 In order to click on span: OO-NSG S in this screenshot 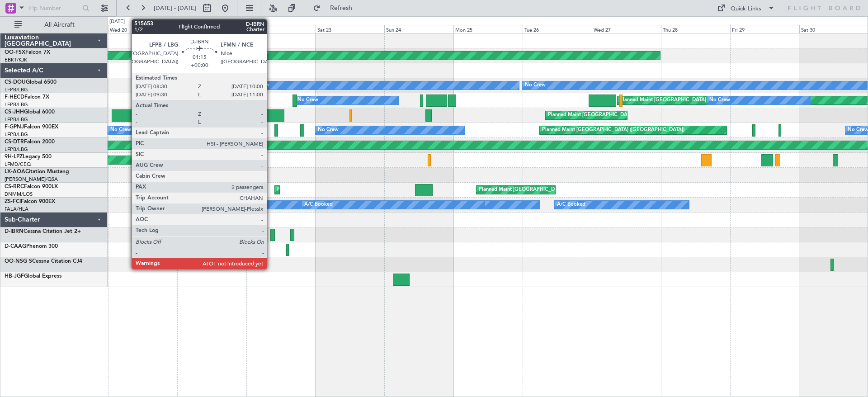, I will do `click(18, 262)`.